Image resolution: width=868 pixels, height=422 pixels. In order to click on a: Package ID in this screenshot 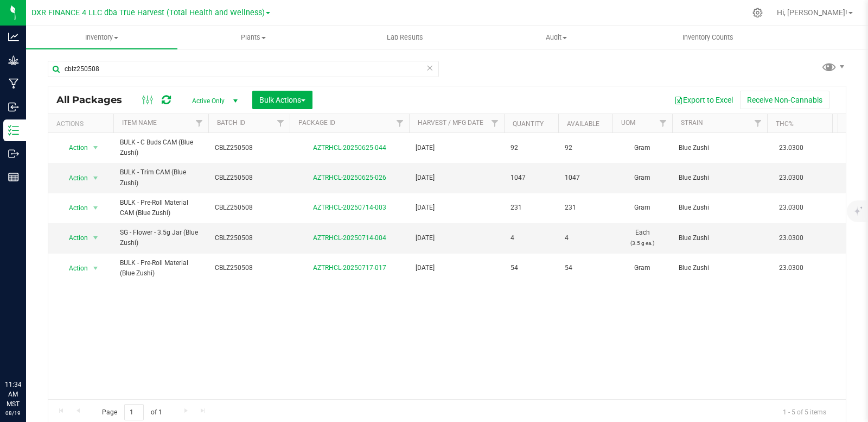, I will do `click(317, 123)`.